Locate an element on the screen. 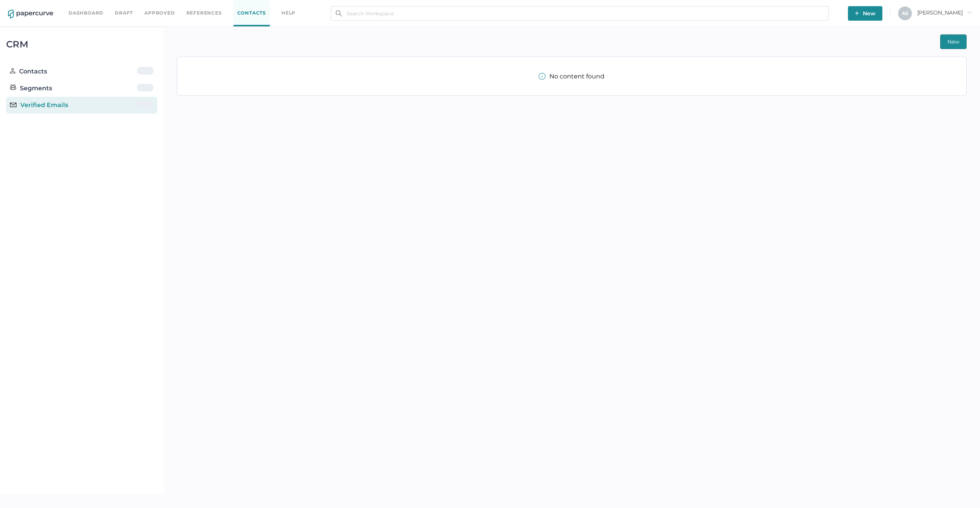 The image size is (980, 508). img: person.20a629c4.svg is located at coordinates (13, 70).